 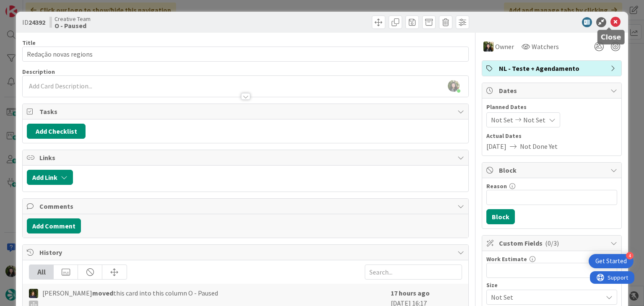 I want to click on span: Not Done Yet, so click(x=539, y=147).